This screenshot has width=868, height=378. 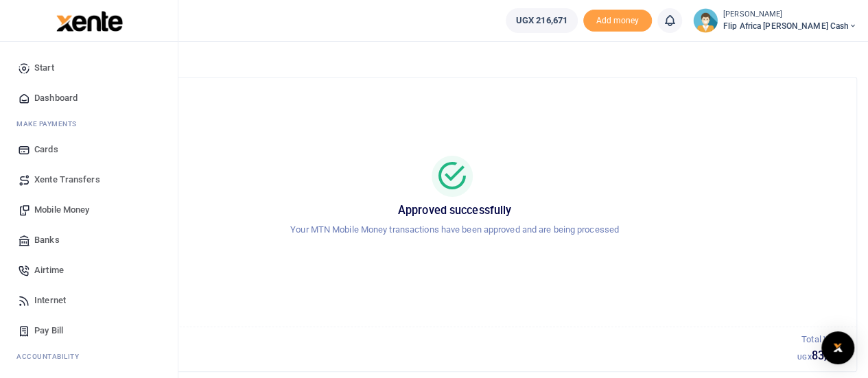 I want to click on a: Pay Bill, so click(x=88, y=331).